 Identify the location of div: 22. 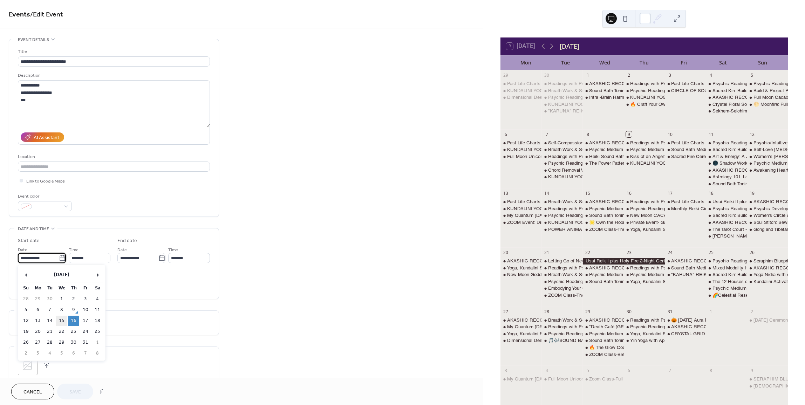
(588, 253).